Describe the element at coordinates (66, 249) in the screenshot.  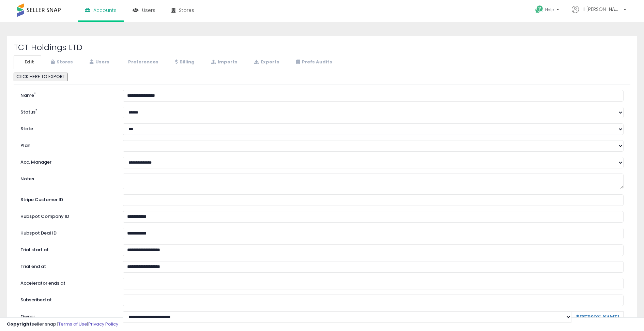
I see `label: Trial start at` at that location.